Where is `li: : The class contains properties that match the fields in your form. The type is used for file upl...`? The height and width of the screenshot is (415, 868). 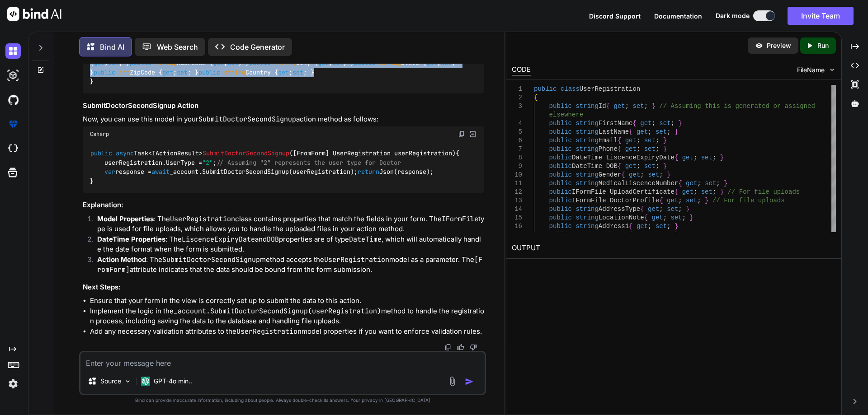
li: : The class contains properties that match the fields in your form. The type is used for file upl... is located at coordinates (287, 224).